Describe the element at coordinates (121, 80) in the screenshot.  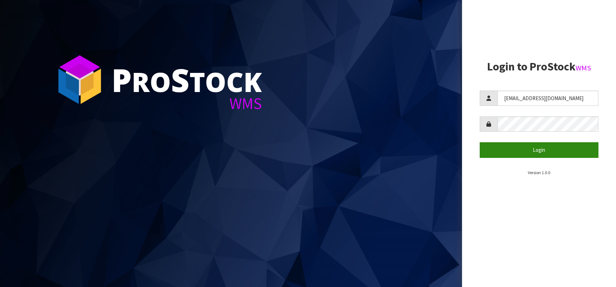
I see `span: P` at that location.